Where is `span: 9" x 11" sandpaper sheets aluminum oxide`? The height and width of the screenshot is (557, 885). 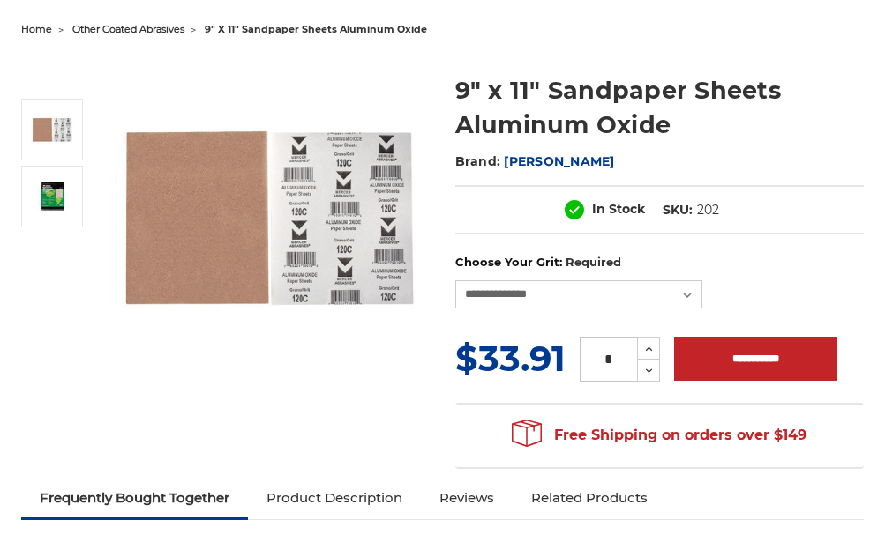 span: 9" x 11" sandpaper sheets aluminum oxide is located at coordinates (316, 29).